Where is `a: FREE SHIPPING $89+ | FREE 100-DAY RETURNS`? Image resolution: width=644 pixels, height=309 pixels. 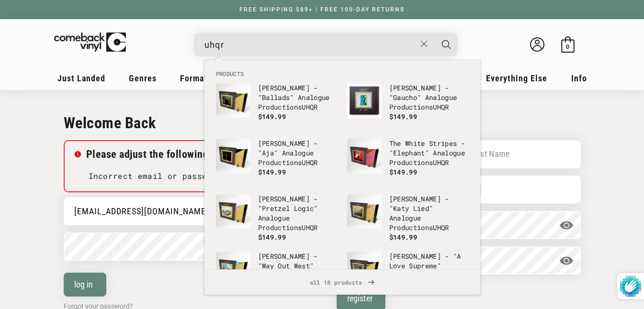 a: FREE SHIPPING $89+ | FREE 100-DAY RETURNS is located at coordinates (322, 9).